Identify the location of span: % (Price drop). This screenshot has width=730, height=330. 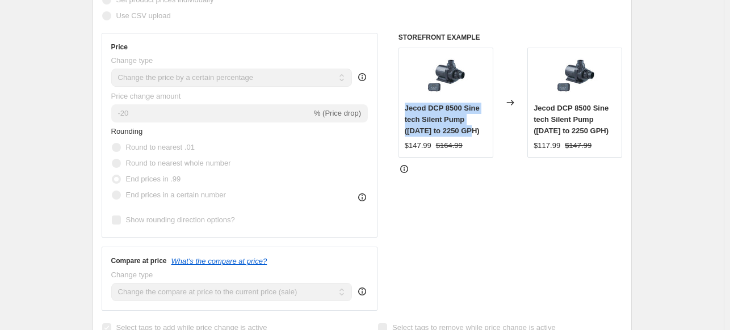
(337, 113).